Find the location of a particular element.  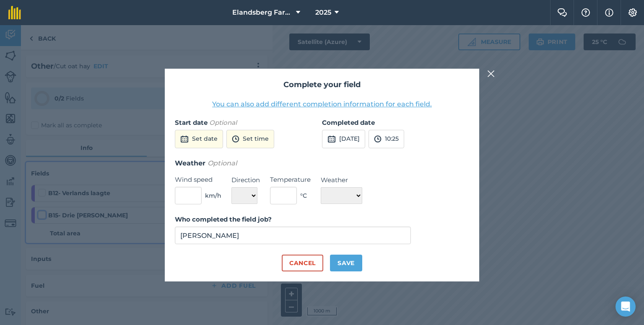

img: Two speech bubbles overlapping with the left bubble in the forefront is located at coordinates (563, 13).